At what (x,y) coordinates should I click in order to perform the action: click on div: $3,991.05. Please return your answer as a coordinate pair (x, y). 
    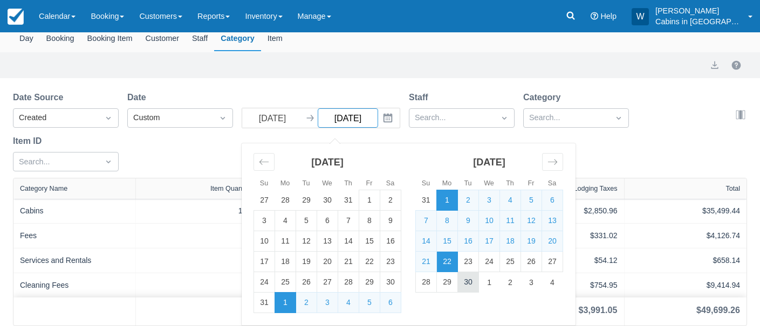
    Looking at the image, I should click on (598, 311).